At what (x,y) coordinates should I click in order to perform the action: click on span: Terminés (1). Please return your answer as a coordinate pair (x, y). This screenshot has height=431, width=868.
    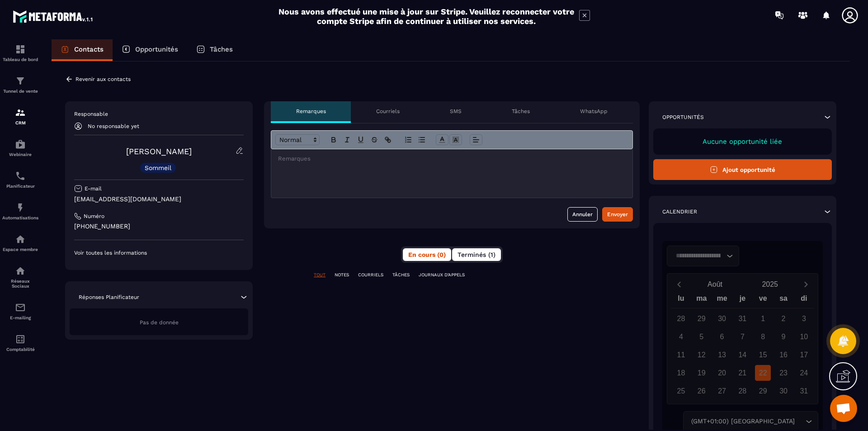
    Looking at the image, I should click on (477, 254).